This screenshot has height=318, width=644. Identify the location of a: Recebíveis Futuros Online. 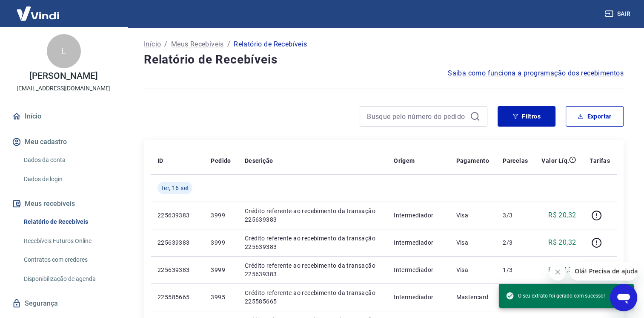
(69, 241).